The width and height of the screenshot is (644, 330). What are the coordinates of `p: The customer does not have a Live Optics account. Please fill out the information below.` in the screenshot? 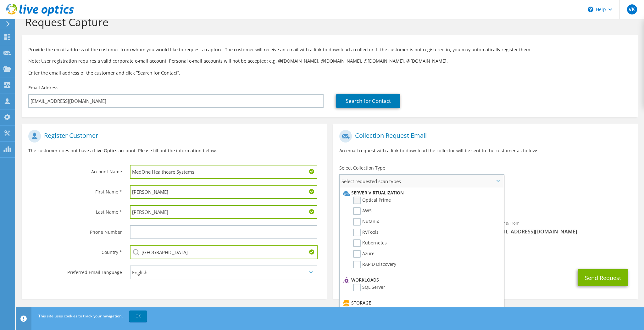 It's located at (174, 150).